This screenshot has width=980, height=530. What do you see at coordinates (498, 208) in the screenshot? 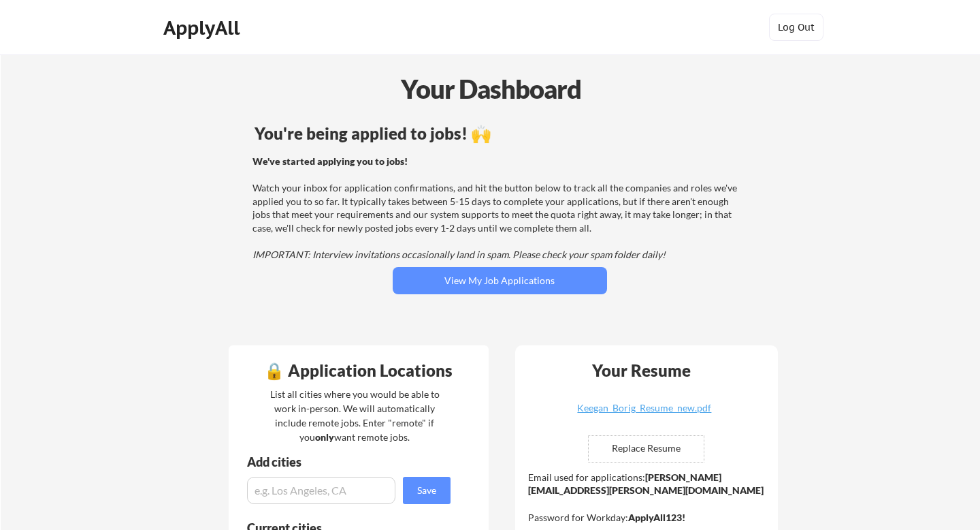
I see `div: Watch your inbox for application confirmations, and hit the button below to track all the compani...` at bounding box center [498, 208].